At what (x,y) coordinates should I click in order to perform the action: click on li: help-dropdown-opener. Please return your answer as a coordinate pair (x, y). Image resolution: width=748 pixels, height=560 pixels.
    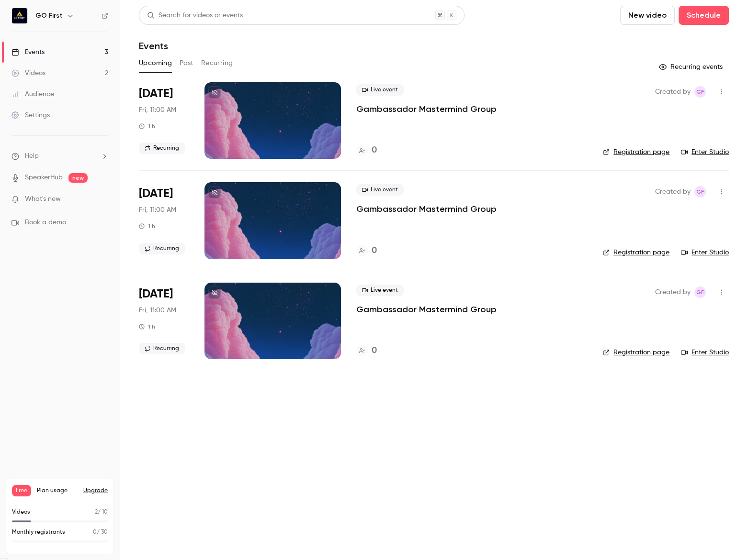
    Looking at the image, I should click on (60, 156).